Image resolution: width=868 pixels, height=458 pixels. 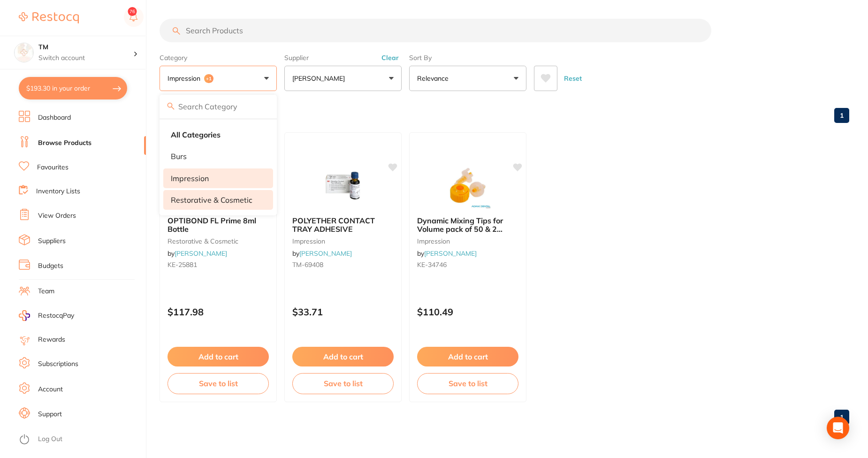 What do you see at coordinates (218, 241) in the screenshot?
I see `small: restorative & cosmetic` at bounding box center [218, 241].